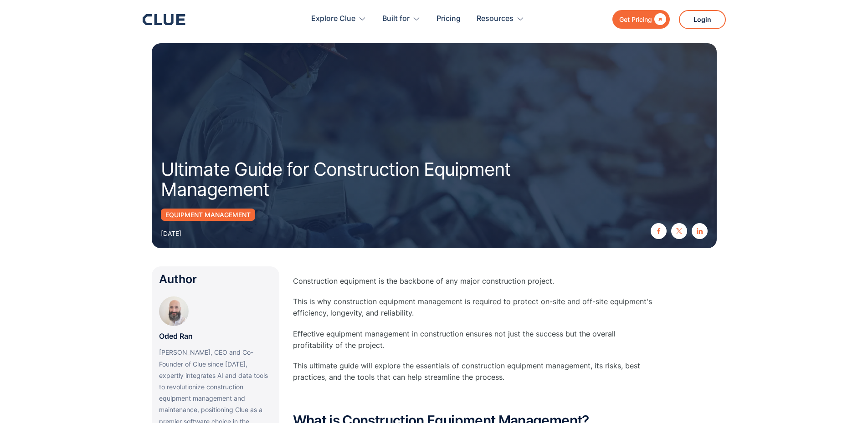 This screenshot has width=868, height=423. Describe the element at coordinates (699, 231) in the screenshot. I see `img: linkedin icon` at that location.